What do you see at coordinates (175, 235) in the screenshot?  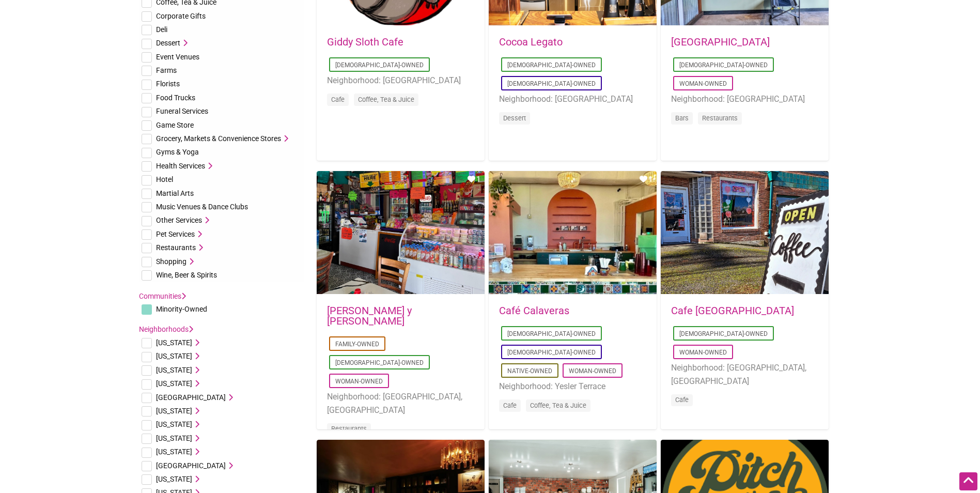 I see `span: Pet Services` at bounding box center [175, 235].